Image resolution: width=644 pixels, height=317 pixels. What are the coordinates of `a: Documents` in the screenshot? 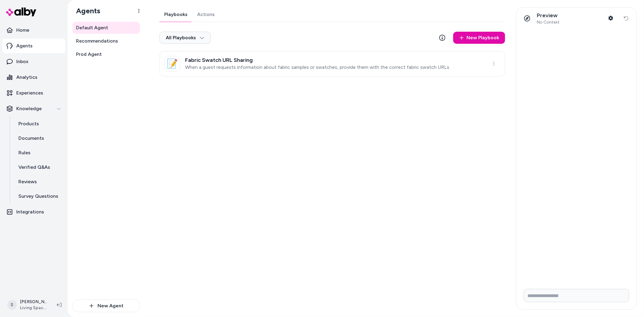 It's located at (39, 138).